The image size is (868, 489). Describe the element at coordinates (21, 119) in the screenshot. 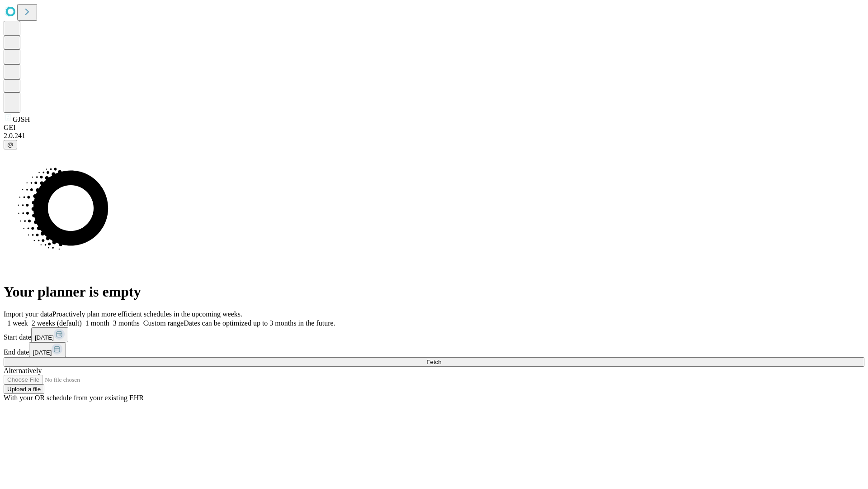

I see `span: GJSH` at that location.